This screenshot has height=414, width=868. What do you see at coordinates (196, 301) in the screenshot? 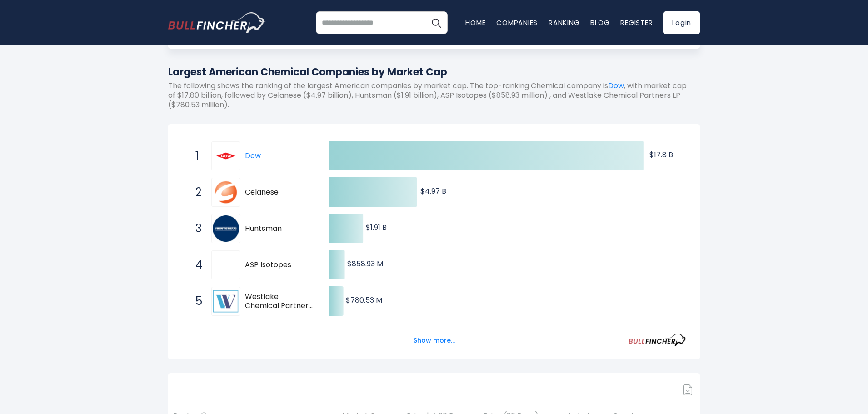
I see `span: 5` at bounding box center [196, 301].